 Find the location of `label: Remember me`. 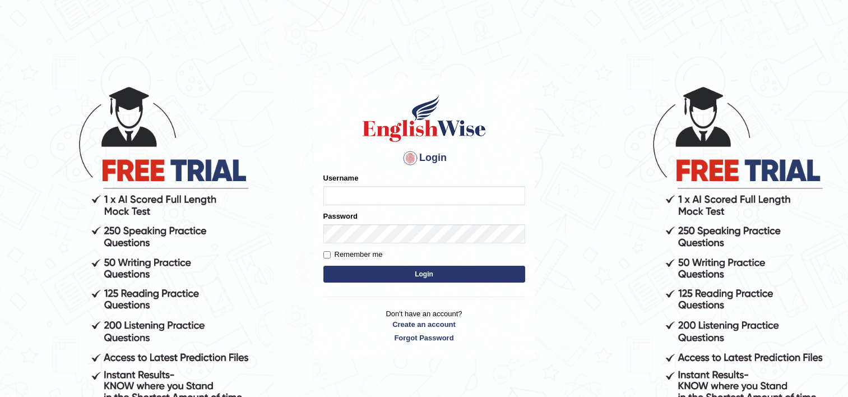

label: Remember me is located at coordinates (353, 254).